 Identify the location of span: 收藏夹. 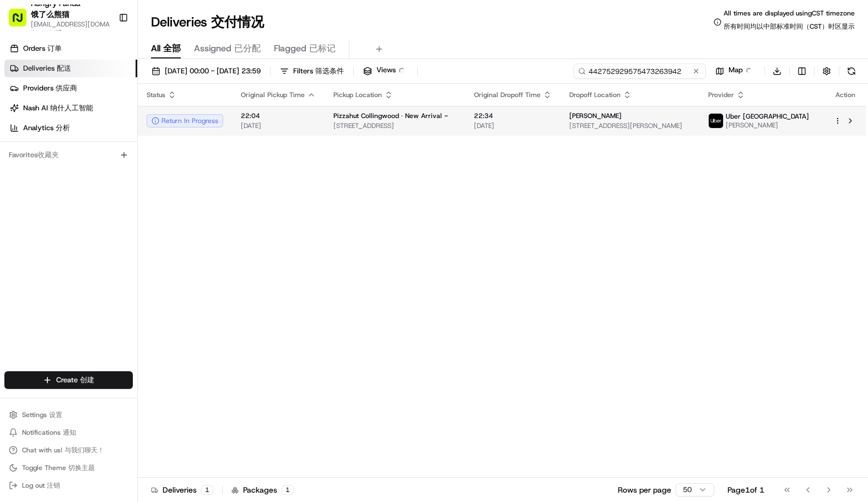
(48, 155).